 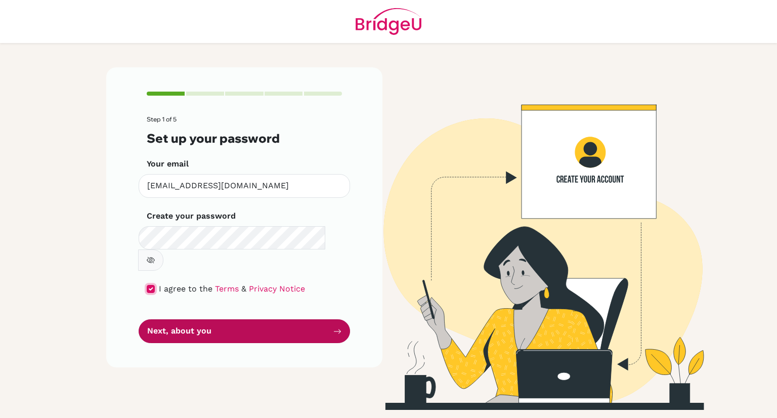 What do you see at coordinates (191, 216) in the screenshot?
I see `label: Create your password` at bounding box center [191, 216].